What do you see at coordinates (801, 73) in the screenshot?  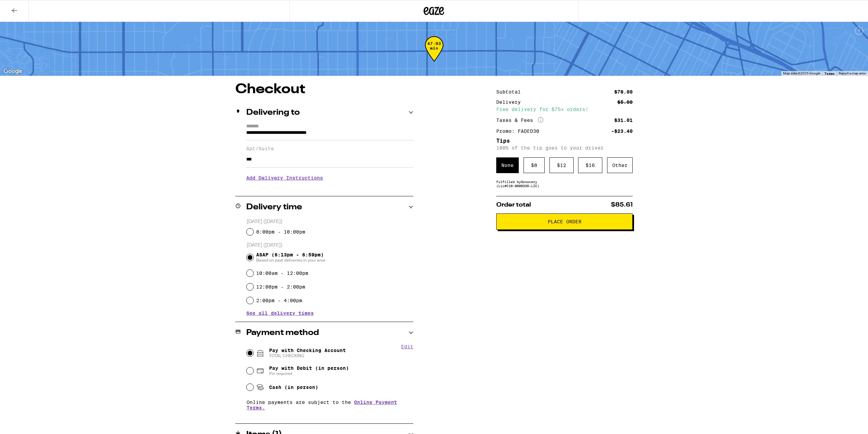 I see `span: Map data ©2025 Google` at bounding box center [801, 73].